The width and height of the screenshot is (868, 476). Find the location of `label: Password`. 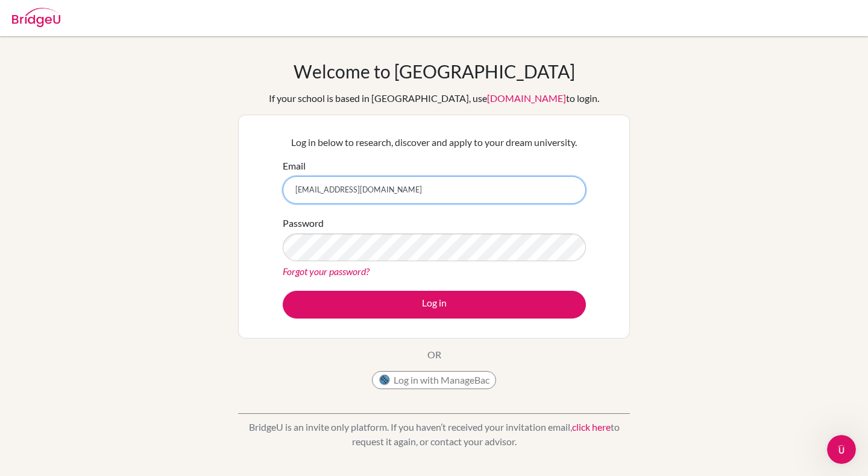

label: Password is located at coordinates (303, 223).